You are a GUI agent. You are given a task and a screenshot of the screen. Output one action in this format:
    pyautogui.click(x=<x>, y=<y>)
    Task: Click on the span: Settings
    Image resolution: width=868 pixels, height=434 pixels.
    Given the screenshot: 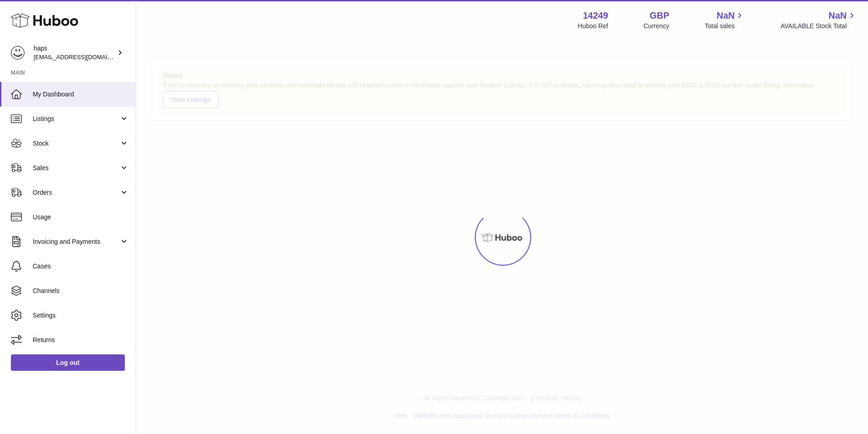 What is the action you would take?
    pyautogui.click(x=81, y=315)
    